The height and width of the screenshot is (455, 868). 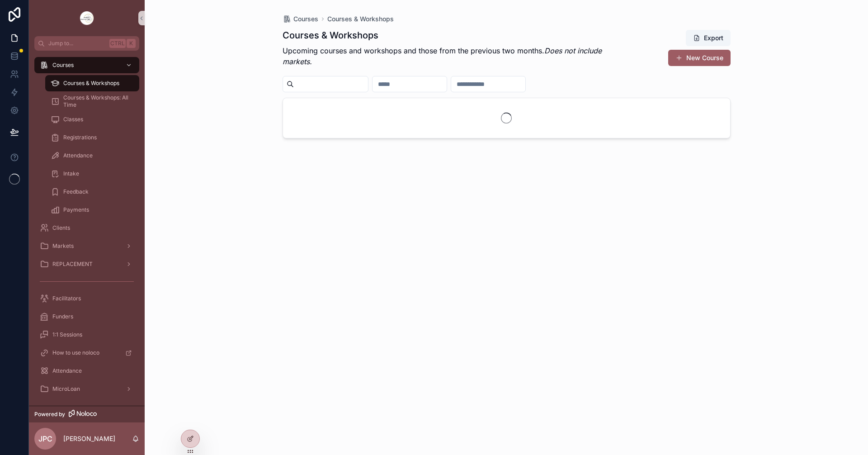 What do you see at coordinates (67, 334) in the screenshot?
I see `span: 1:1 Sessions` at bounding box center [67, 334].